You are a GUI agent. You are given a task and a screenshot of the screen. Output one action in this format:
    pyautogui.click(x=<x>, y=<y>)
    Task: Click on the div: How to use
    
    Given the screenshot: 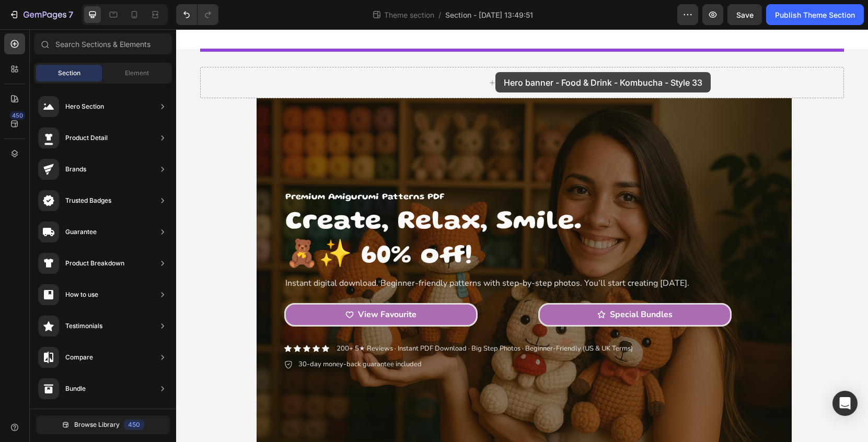 What is the action you would take?
    pyautogui.click(x=81, y=294)
    